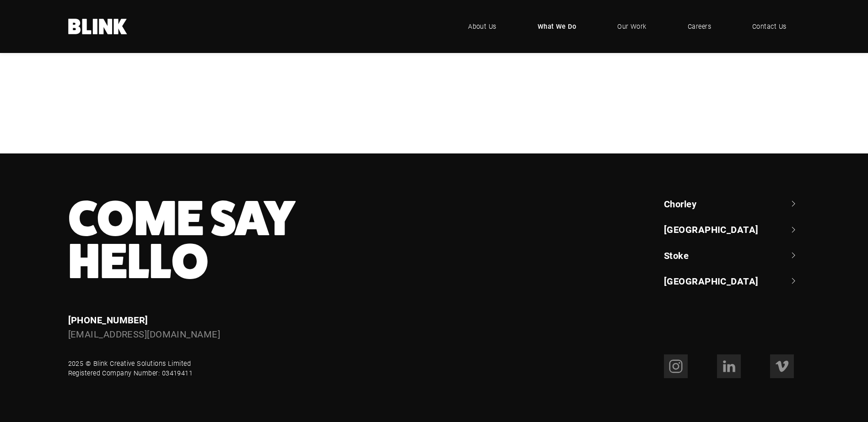 This screenshot has height=422, width=868. Describe the element at coordinates (732, 256) in the screenshot. I see `a: Stoke` at that location.